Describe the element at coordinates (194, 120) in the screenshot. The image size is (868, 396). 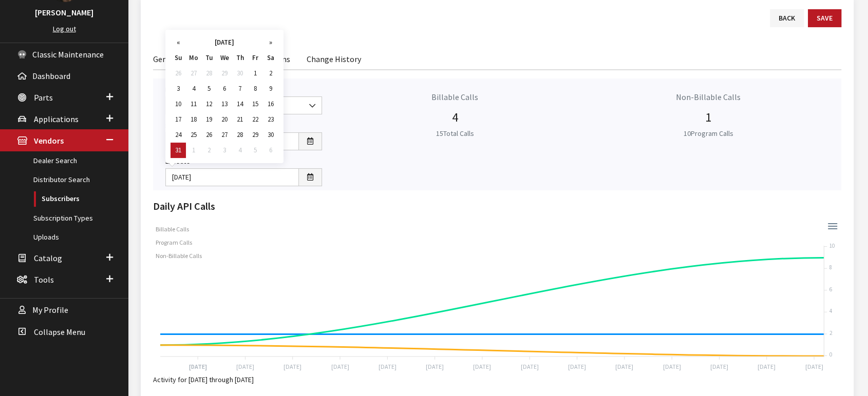
I see `td: 18` at that location.